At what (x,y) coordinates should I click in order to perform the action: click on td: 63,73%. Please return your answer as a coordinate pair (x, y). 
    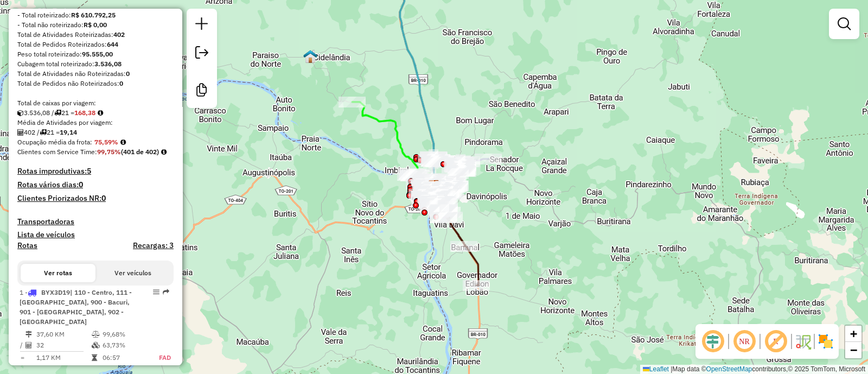
    Looking at the image, I should click on (124, 346).